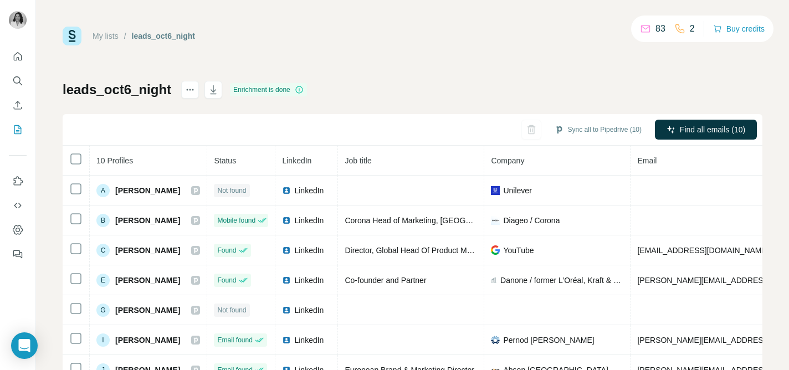 Image resolution: width=789 pixels, height=370 pixels. Describe the element at coordinates (562, 280) in the screenshot. I see `span: Danone / former L’Oréal, Kraft & Mondelez experience` at that location.